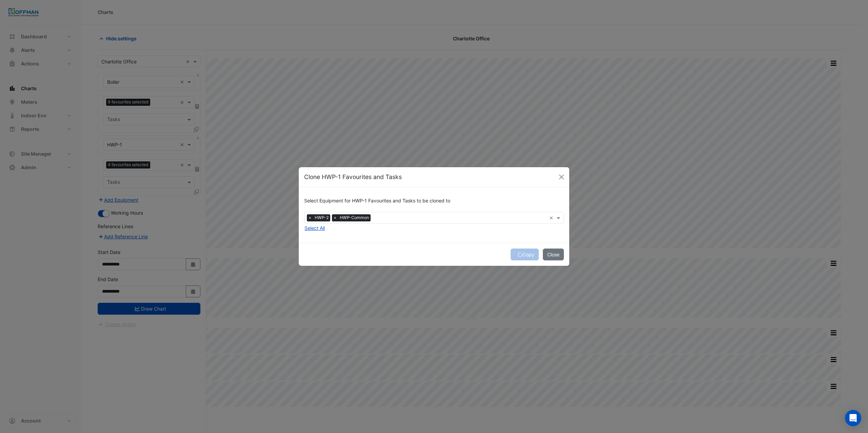 The image size is (868, 433). I want to click on h6: Select Equipment for HWP-1 Favourites and Tasks to be cloned to, so click(434, 201).